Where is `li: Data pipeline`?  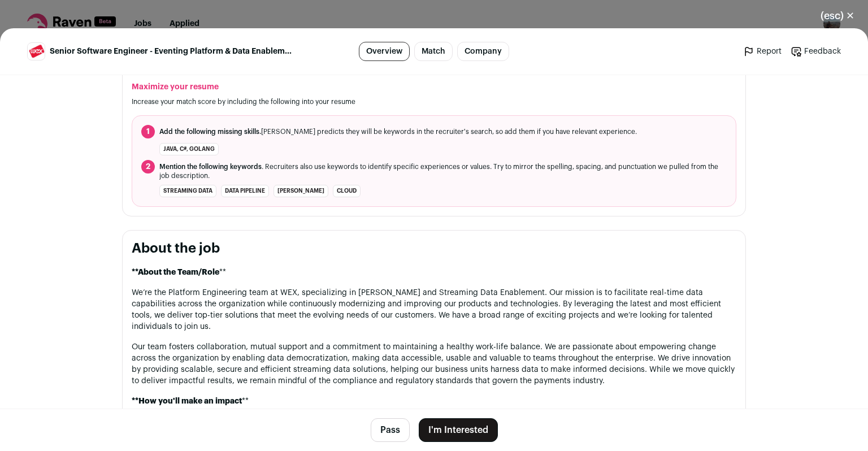 li: Data pipeline is located at coordinates (244, 191).